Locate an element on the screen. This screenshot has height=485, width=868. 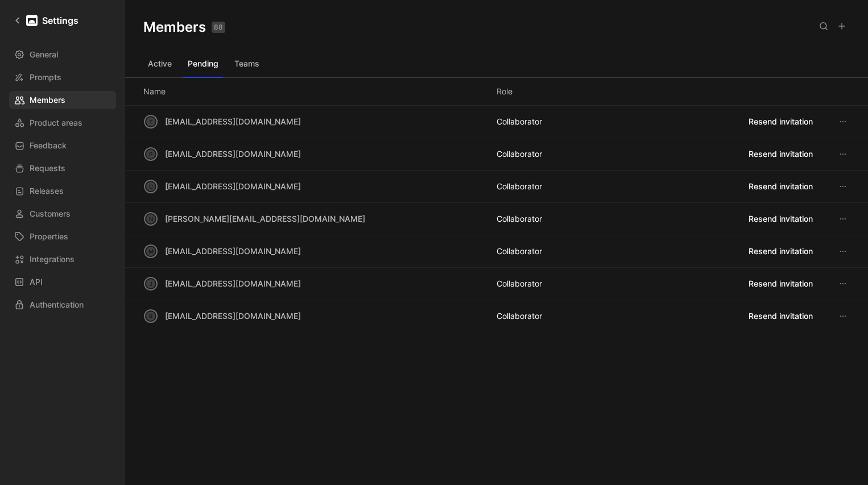
button: Active is located at coordinates (160, 64).